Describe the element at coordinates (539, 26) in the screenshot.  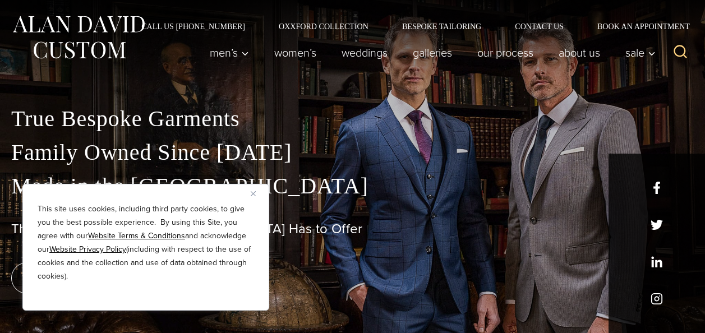
I see `a: Contact Us` at that location.